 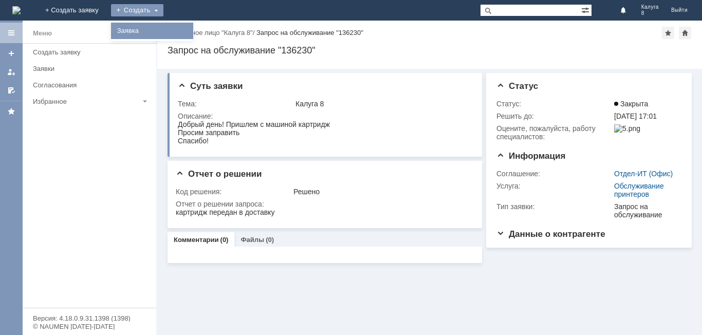 What do you see at coordinates (650, 13) in the screenshot?
I see `span: 8` at bounding box center [650, 13].